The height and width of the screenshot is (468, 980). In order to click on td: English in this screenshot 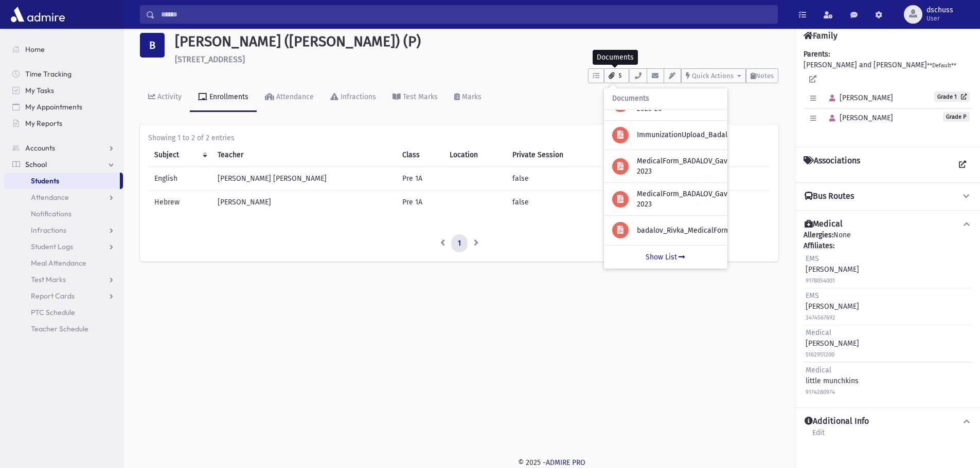, I will do `click(180, 178)`.